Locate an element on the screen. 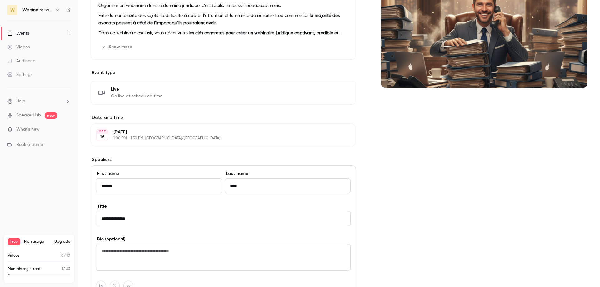  span: new is located at coordinates (51, 116).